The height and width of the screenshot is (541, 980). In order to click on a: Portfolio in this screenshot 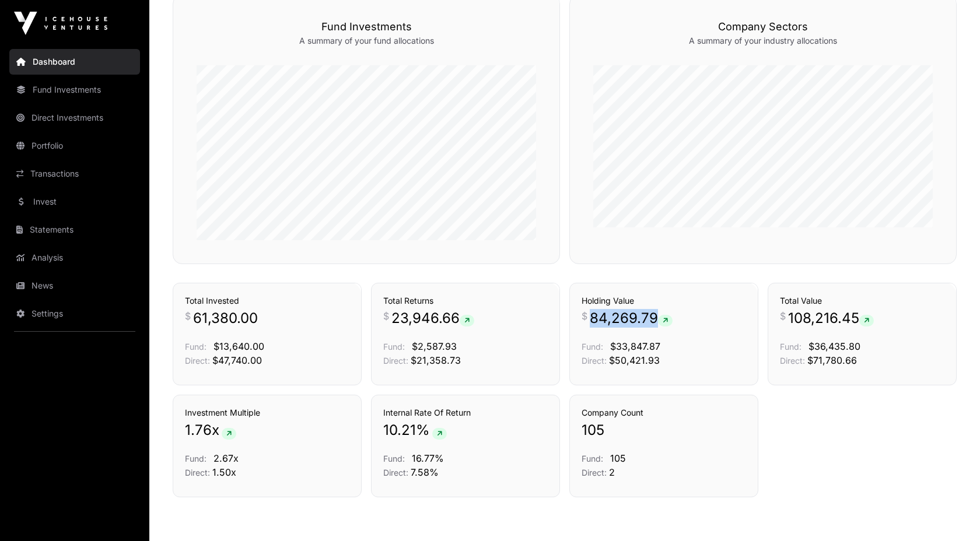, I will do `click(74, 146)`.